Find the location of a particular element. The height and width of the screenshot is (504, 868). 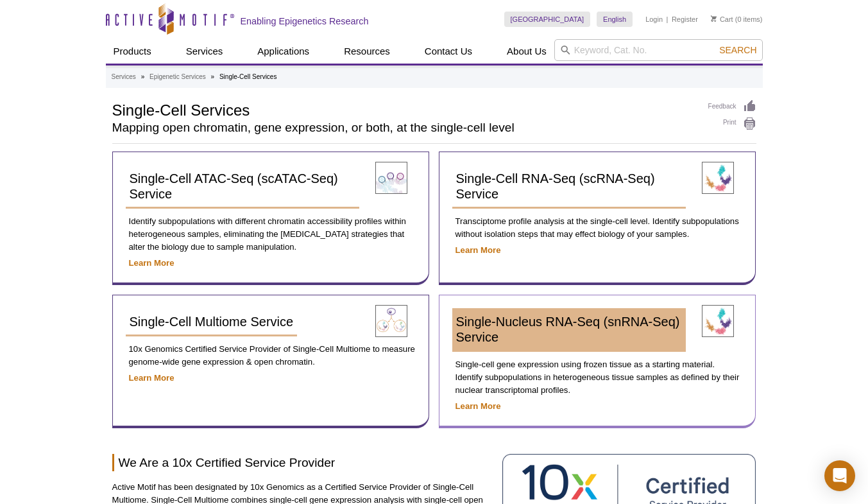

a: Cart is located at coordinates (722, 20).